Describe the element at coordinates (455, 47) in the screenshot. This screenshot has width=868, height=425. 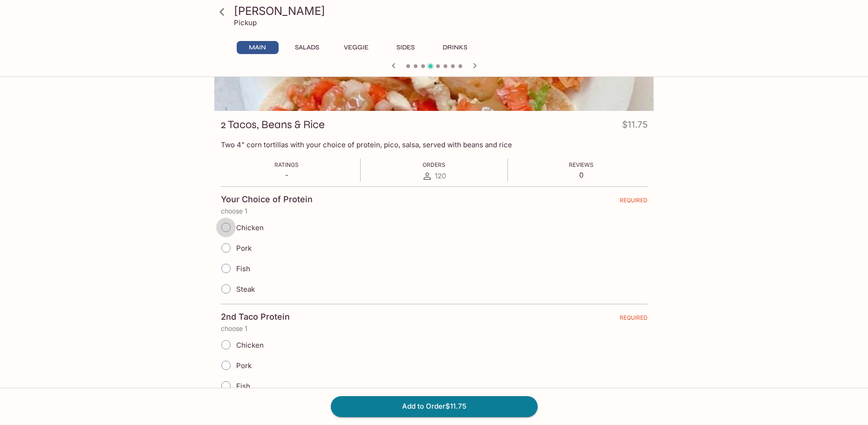
I see `button: Drinks` at that location.